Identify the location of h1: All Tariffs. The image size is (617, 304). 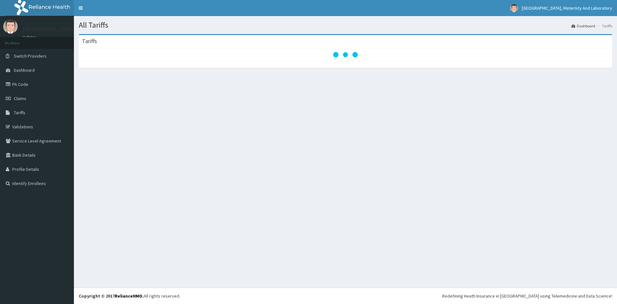
(345, 25).